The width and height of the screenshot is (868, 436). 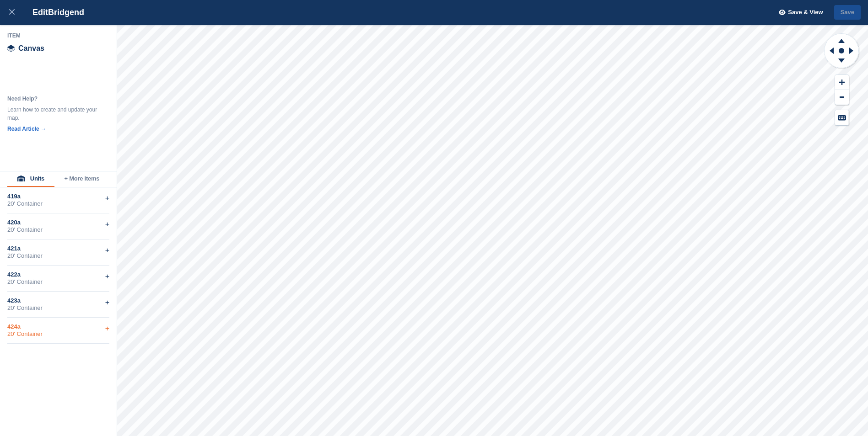 I want to click on button: Save, so click(x=847, y=13).